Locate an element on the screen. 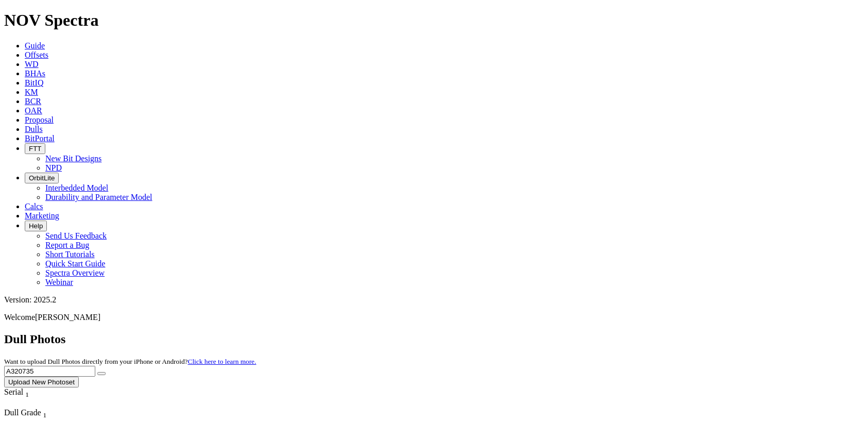  a: OAR is located at coordinates (33, 110).